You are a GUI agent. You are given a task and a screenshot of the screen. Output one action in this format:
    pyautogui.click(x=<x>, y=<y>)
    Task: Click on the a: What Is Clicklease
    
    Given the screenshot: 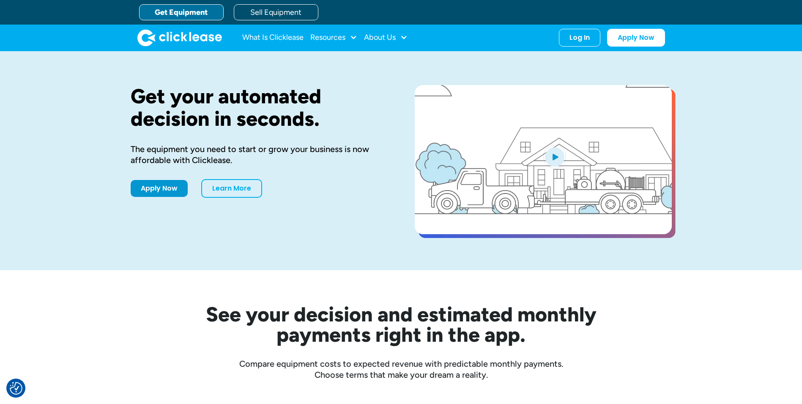 What is the action you would take?
    pyautogui.click(x=273, y=38)
    